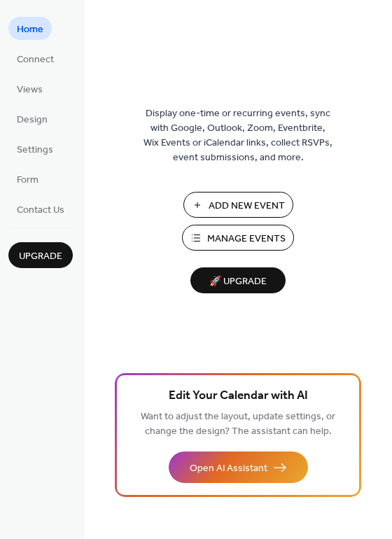 The height and width of the screenshot is (539, 392). What do you see at coordinates (238, 396) in the screenshot?
I see `span: Edit Your Calendar with AI` at bounding box center [238, 396].